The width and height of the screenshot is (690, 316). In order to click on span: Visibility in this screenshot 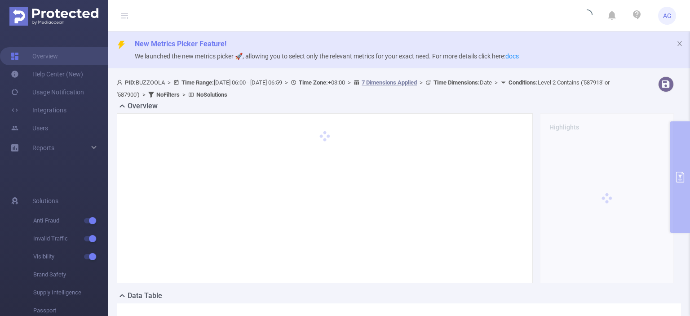, I will do `click(71, 256)`.